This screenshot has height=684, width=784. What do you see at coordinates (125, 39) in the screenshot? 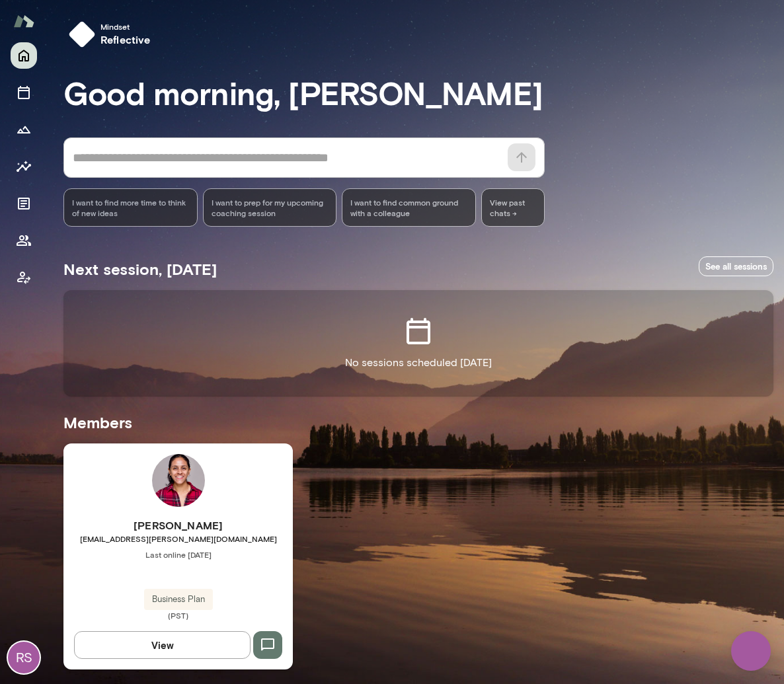
I see `h6: reflective` at bounding box center [125, 39].